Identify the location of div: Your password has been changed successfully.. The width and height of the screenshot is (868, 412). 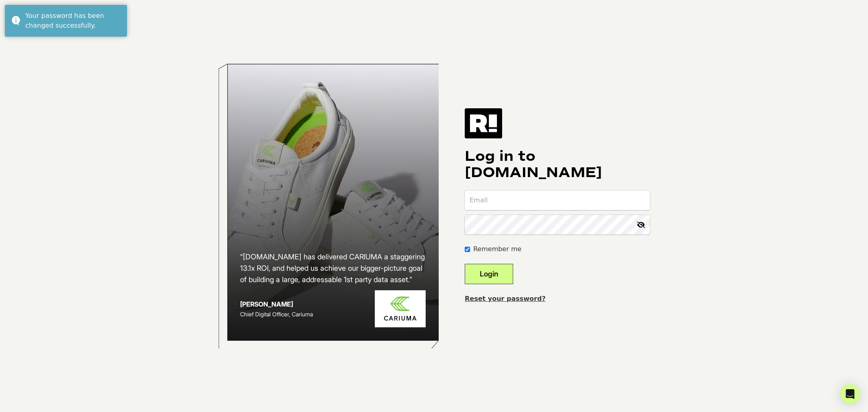
(73, 21).